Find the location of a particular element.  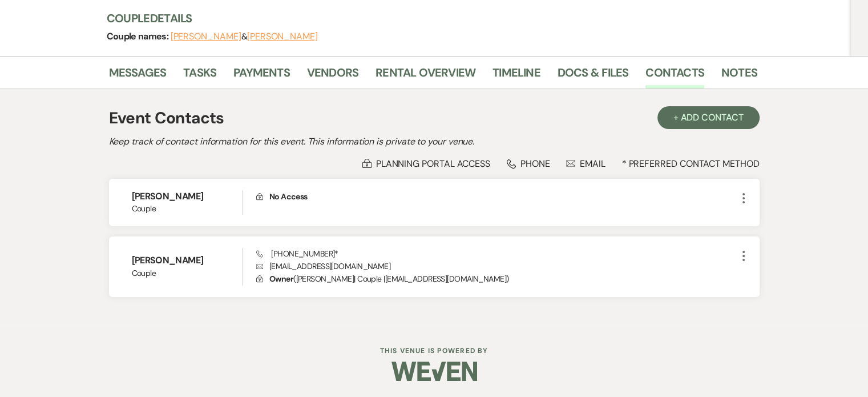

div: * Preferred Contact Method is located at coordinates (434, 163).